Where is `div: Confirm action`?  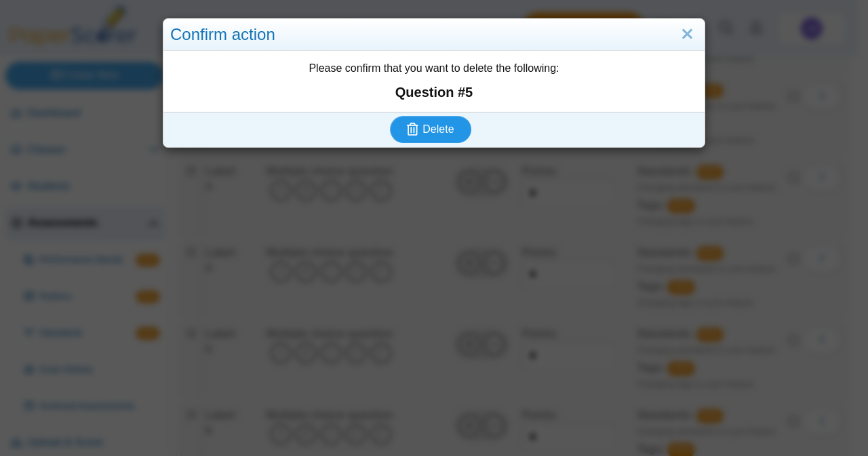 div: Confirm action is located at coordinates (434, 35).